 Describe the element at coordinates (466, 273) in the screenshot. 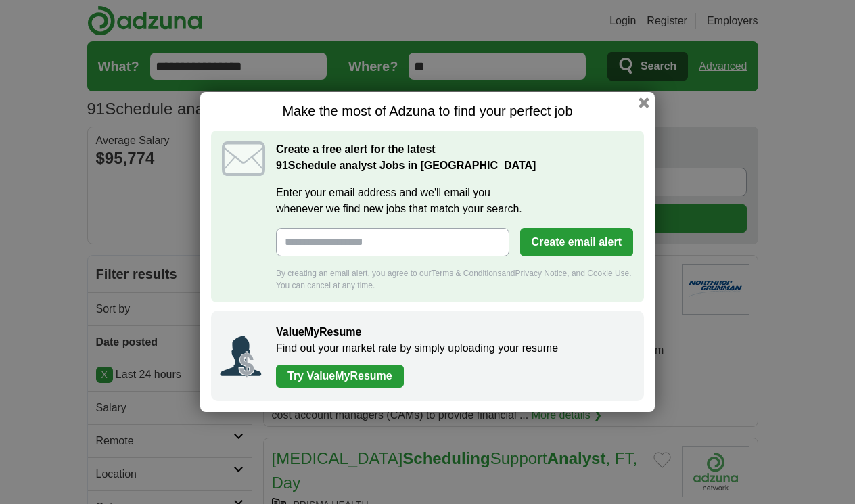

I see `a: Terms & Conditions` at that location.